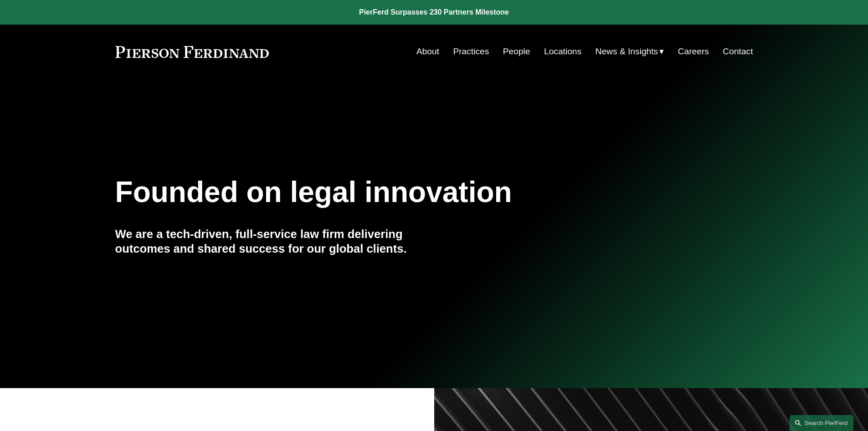 The height and width of the screenshot is (431, 868). What do you see at coordinates (517, 52) in the screenshot?
I see `a: People` at bounding box center [517, 52].